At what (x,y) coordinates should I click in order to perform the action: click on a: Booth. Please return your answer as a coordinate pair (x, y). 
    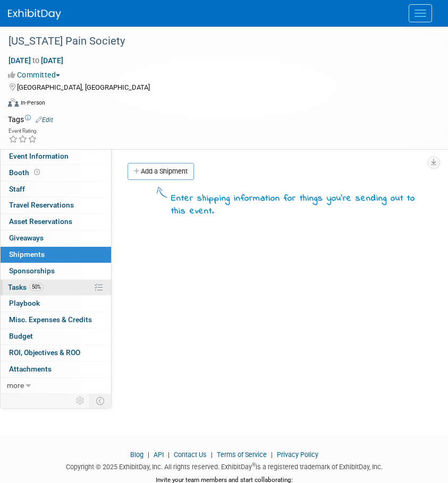
    Looking at the image, I should click on (56, 173).